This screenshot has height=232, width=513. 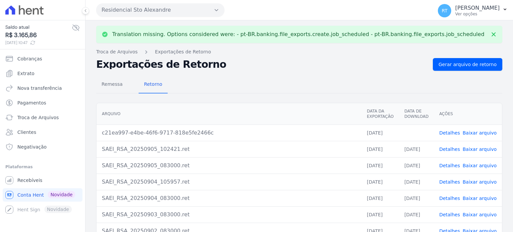 I want to click on a: Extrato, so click(x=42, y=73).